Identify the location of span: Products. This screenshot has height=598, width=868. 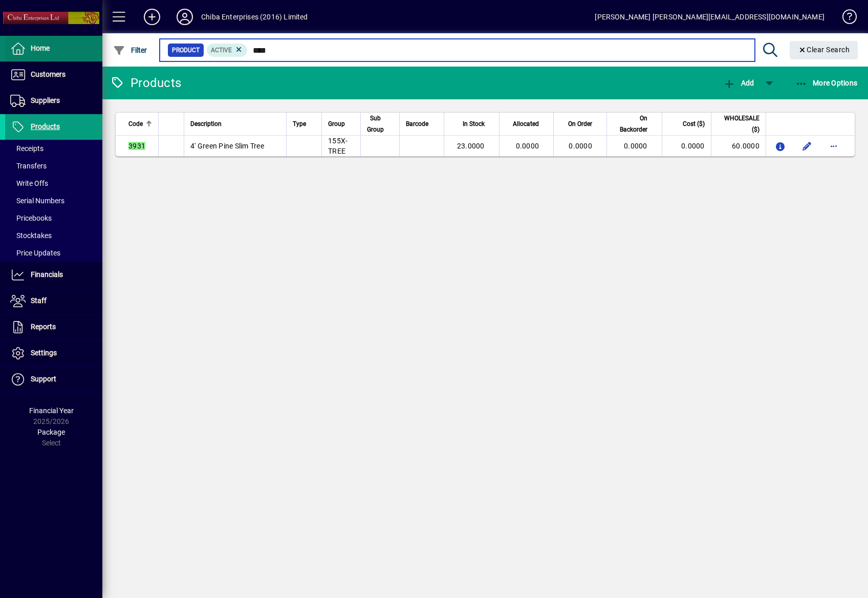
(45, 127).